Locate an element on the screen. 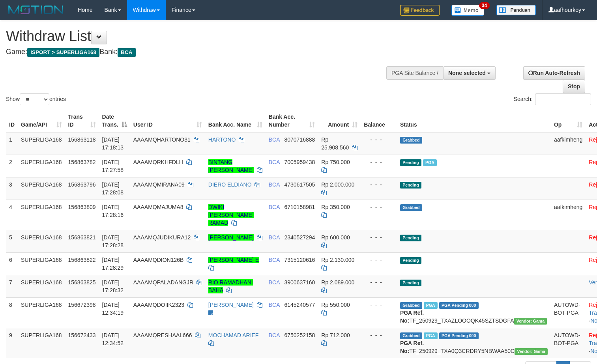  td: 6 is located at coordinates (12, 263).